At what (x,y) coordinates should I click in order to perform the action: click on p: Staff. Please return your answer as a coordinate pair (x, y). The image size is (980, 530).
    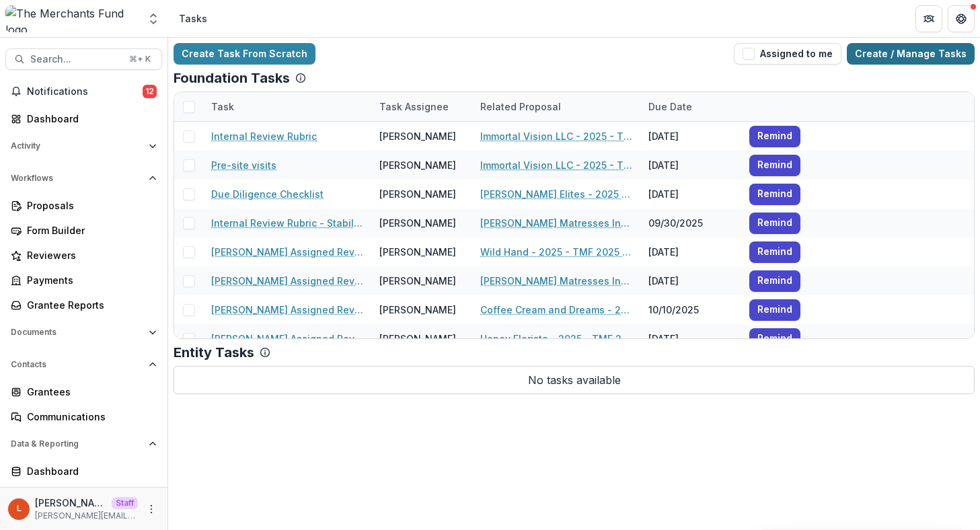
    Looking at the image, I should click on (125, 503).